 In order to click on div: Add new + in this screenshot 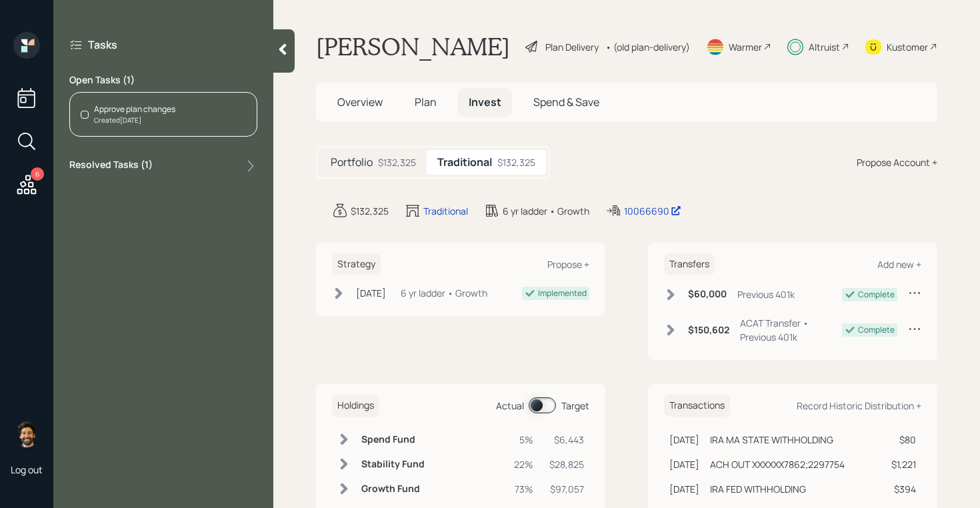, I will do `click(899, 264)`.